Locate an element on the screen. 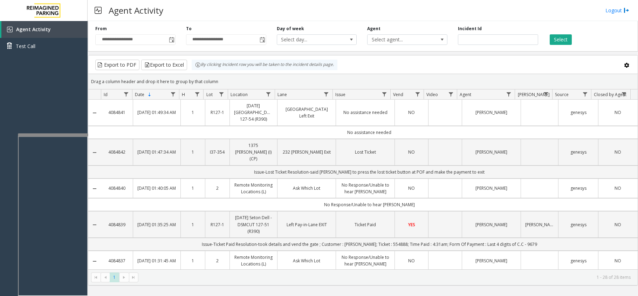 The height and width of the screenshot is (296, 638). span: Id is located at coordinates (105, 94).